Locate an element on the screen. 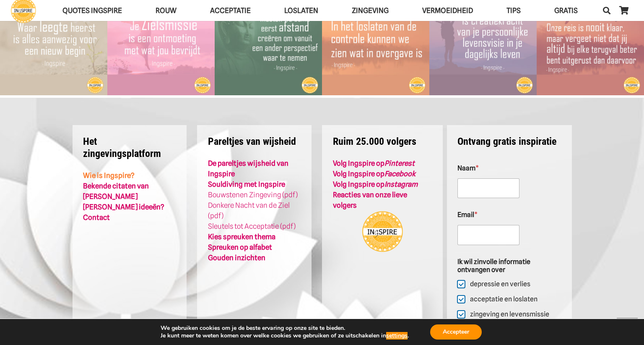 The image size is (644, 345). span: GRATIS is located at coordinates (566, 11).